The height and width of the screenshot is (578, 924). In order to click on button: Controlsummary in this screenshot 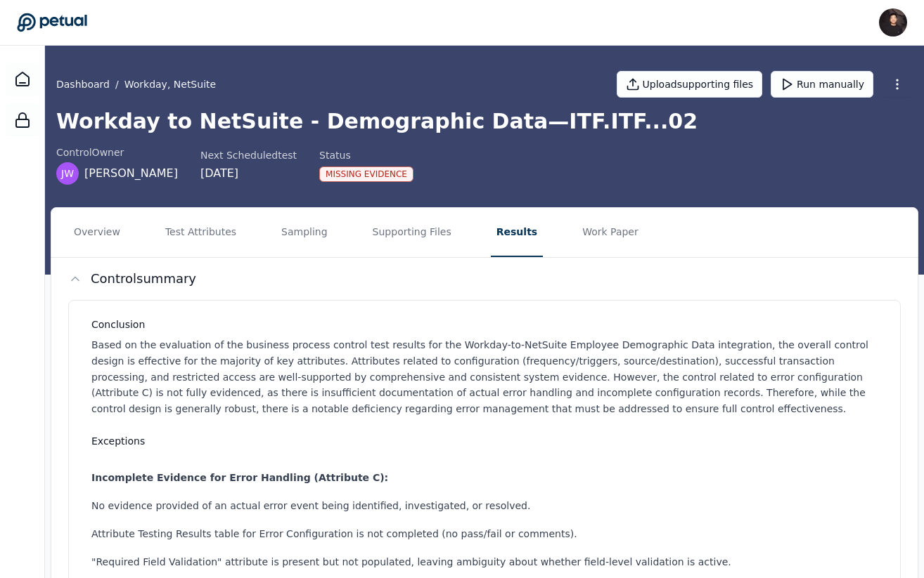, I will do `click(485, 279)`.